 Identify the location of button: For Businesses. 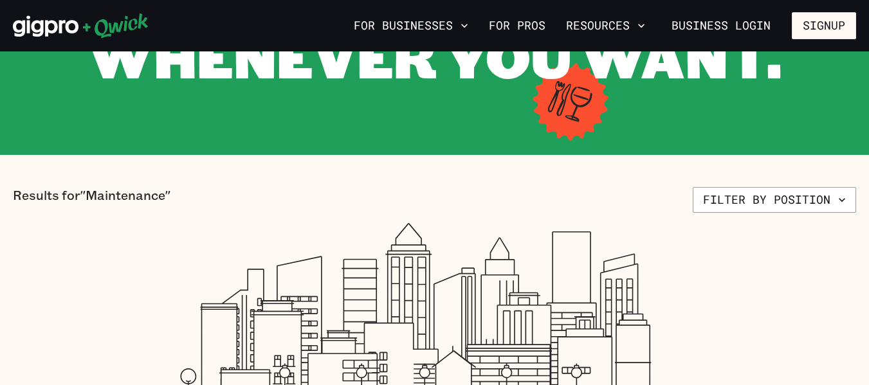
(411, 26).